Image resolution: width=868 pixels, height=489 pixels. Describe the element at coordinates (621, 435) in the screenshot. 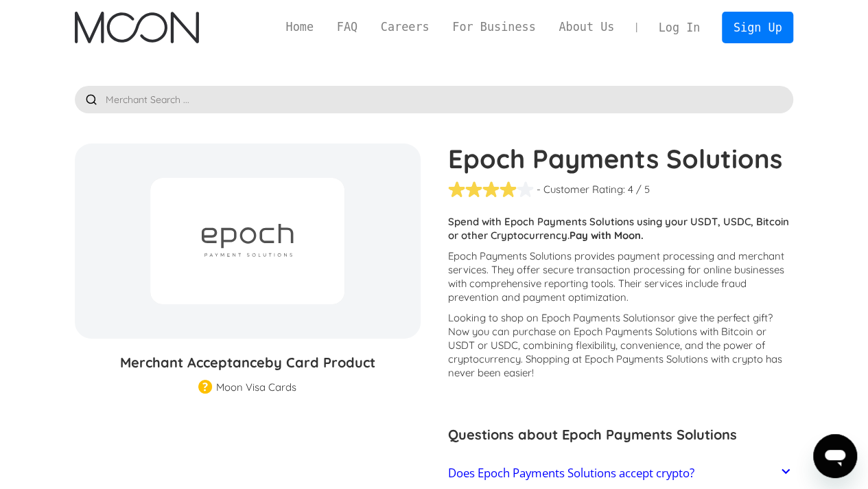

I see `h3: Questions about Epoch Payments Solutions` at that location.